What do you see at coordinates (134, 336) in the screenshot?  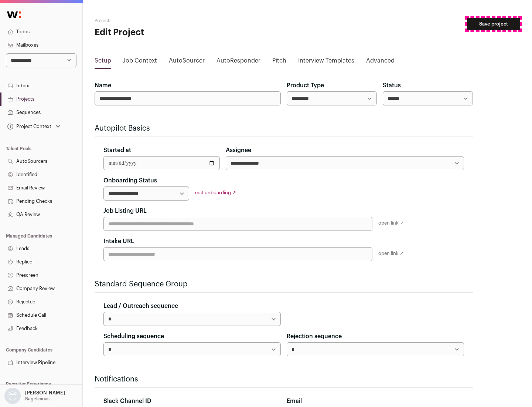 I see `label: Scheduling sequence` at bounding box center [134, 336].